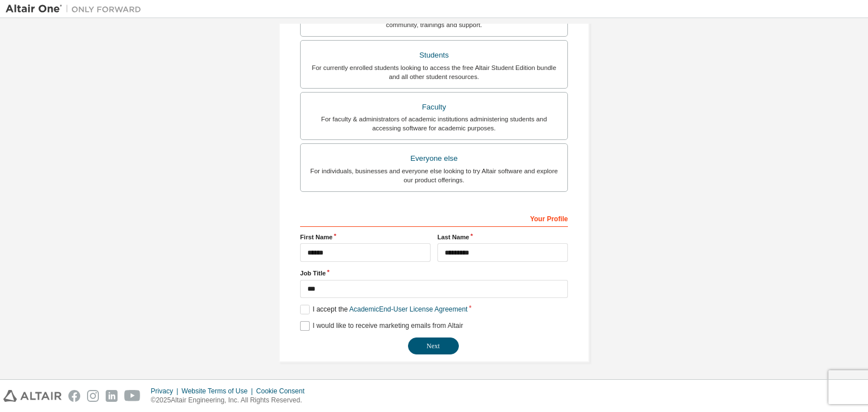  I want to click on div: Your Profile, so click(434, 218).